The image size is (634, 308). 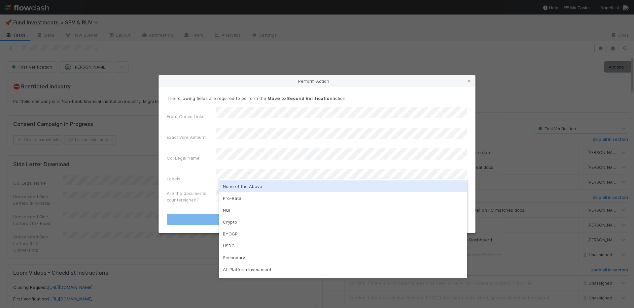 What do you see at coordinates (343, 282) in the screenshot?
I see `div: LLC/LP Investment` at bounding box center [343, 282].